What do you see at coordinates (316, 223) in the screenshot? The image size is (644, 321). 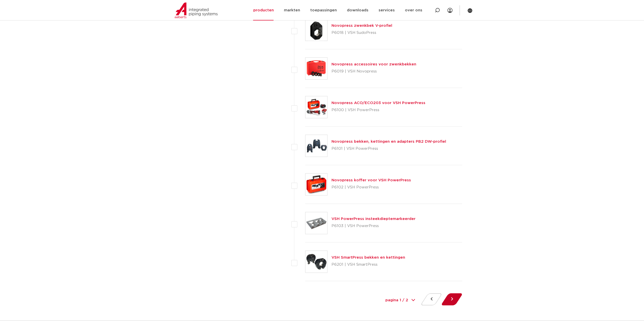 I see `img: Thumbnail for VSH PowerPress insteekdieptemarkeerder` at bounding box center [316, 223].